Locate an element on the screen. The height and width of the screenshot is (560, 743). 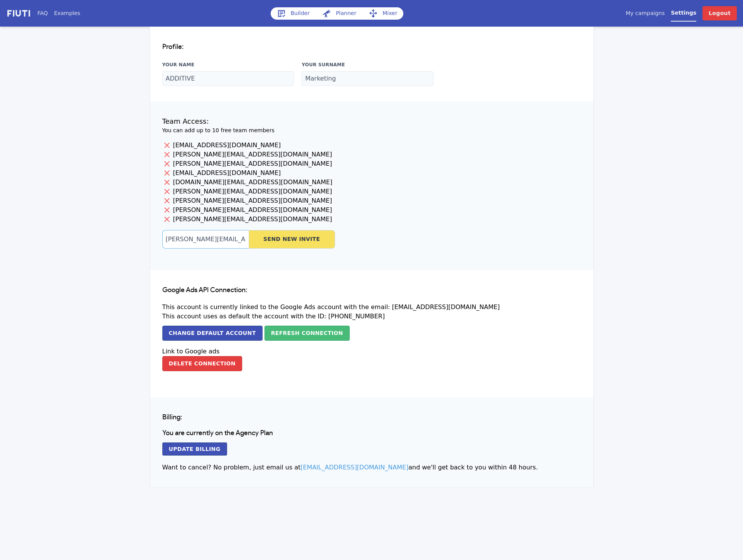
a: Examples is located at coordinates (67, 14).